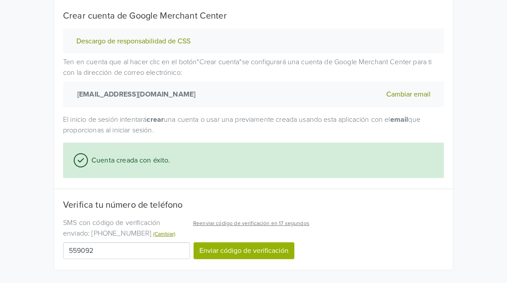 Image resolution: width=507 pixels, height=283 pixels. Describe the element at coordinates (399, 120) in the screenshot. I see `strong: email` at that location.